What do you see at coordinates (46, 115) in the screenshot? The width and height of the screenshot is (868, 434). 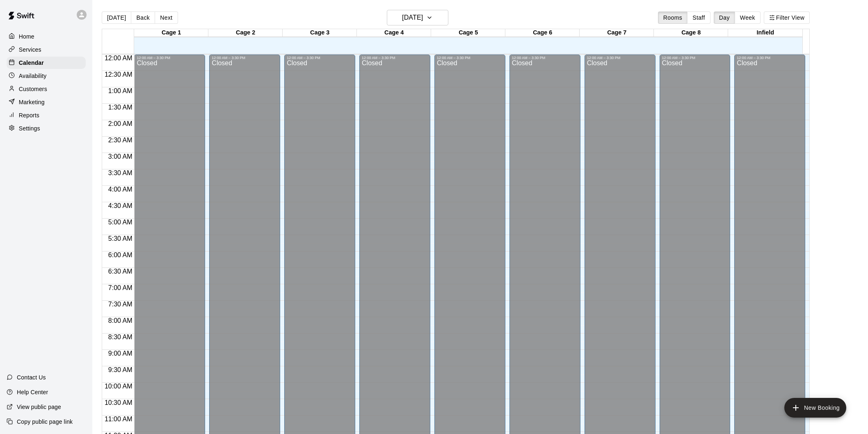 I see `div: Reports` at bounding box center [46, 115].